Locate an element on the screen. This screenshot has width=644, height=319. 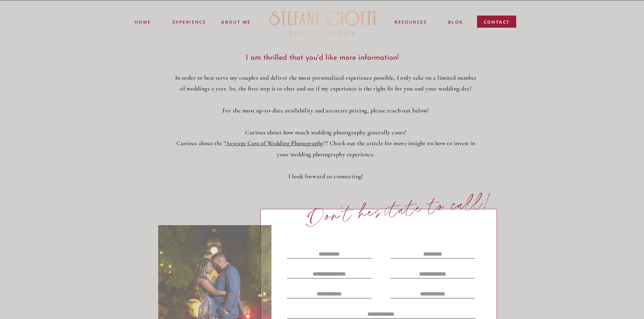
nav: contact is located at coordinates (498, 23).